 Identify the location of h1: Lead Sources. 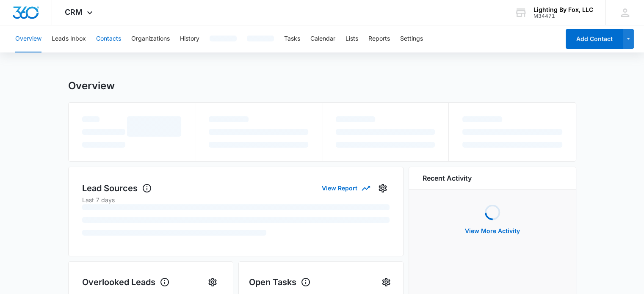
(117, 188).